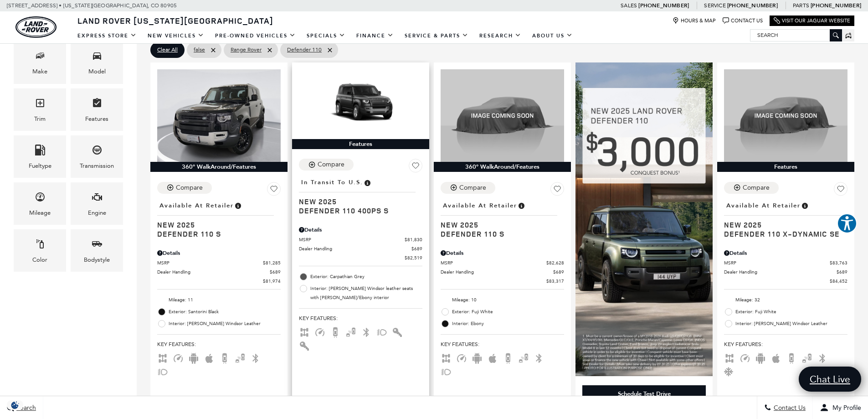  Describe the element at coordinates (644, 394) in the screenshot. I see `div: Schedule Test Drive` at that location.